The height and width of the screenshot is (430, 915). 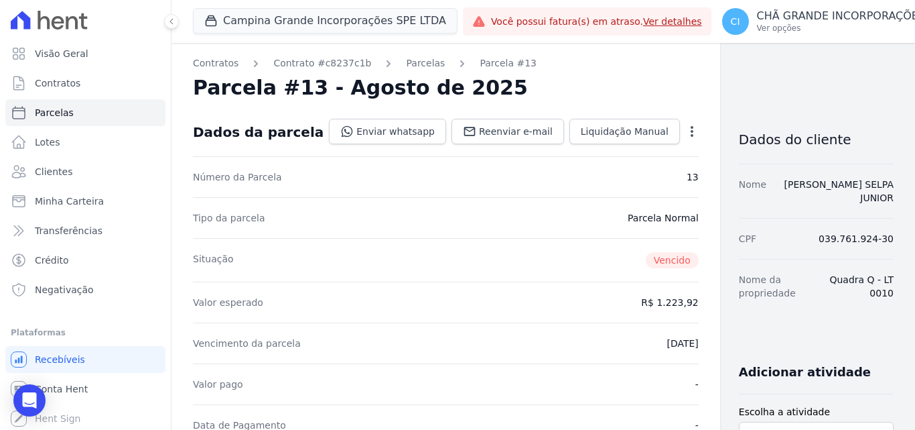 What do you see at coordinates (387, 131) in the screenshot?
I see `a: Enviar whatsapp` at bounding box center [387, 131].